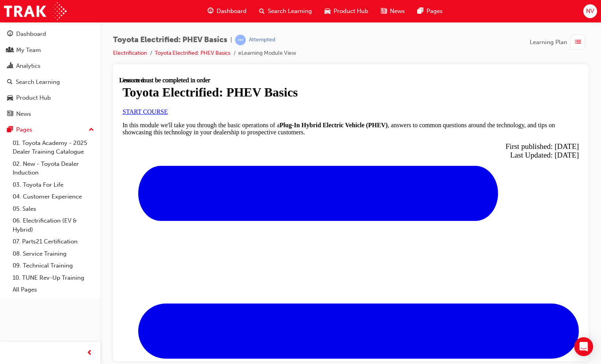  What do you see at coordinates (50, 66) in the screenshot?
I see `a: Analytics` at bounding box center [50, 66].